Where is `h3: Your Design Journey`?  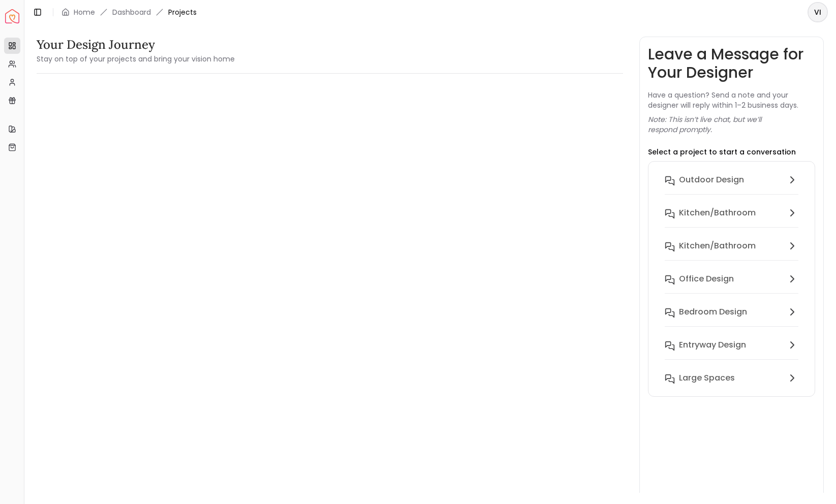 h3: Your Design Journey is located at coordinates (136, 45).